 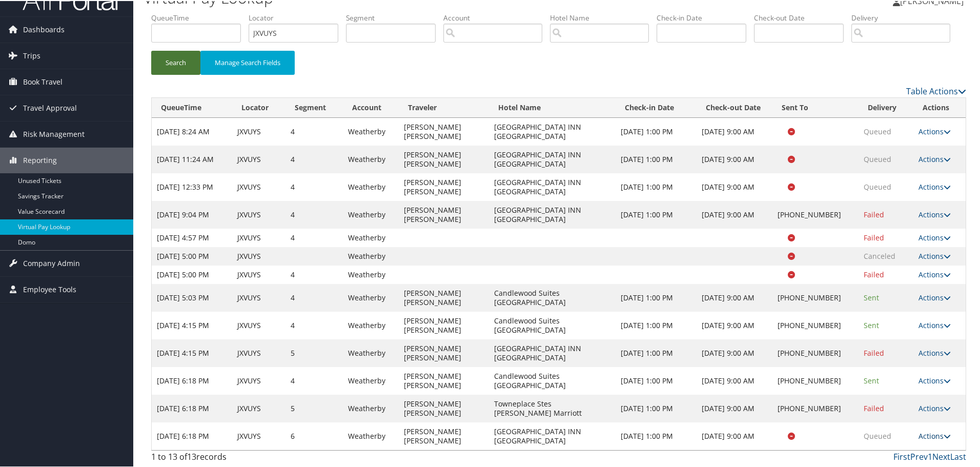 I want to click on th: Actions, so click(x=940, y=107).